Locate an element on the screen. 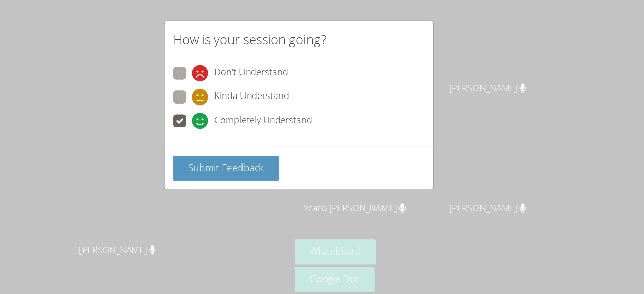 Image resolution: width=644 pixels, height=294 pixels. button: Submit Feedback is located at coordinates (254, 157).